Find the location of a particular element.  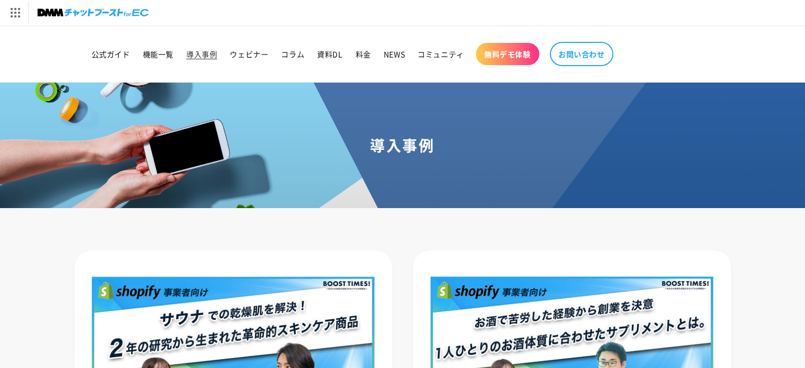

img: チャットブーストforEC is located at coordinates (93, 13).